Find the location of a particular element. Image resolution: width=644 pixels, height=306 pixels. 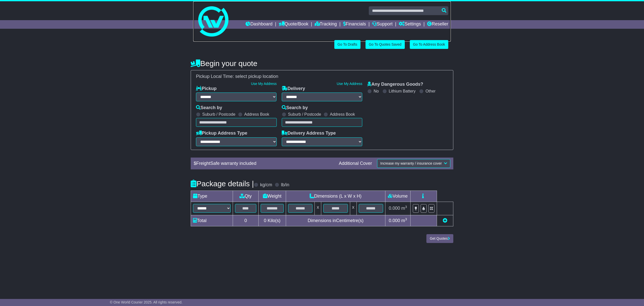

span: Increase my warranty / insurance cover is located at coordinates (411, 164).